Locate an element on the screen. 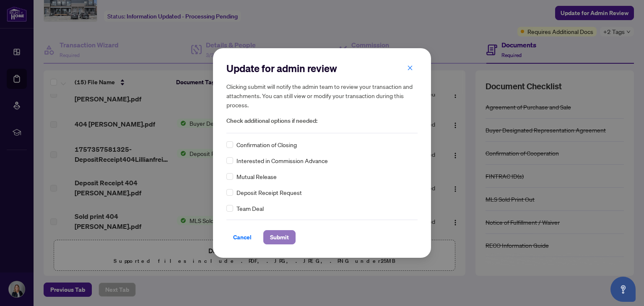 The width and height of the screenshot is (644, 306). span: Check additional options if needed: is located at coordinates (322, 121).